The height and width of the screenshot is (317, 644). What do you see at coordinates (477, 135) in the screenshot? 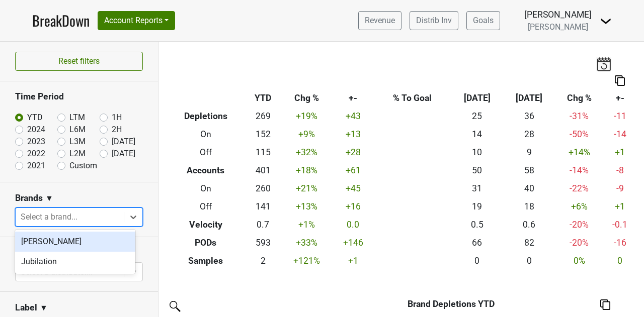
I see `td: 14` at bounding box center [477, 135].